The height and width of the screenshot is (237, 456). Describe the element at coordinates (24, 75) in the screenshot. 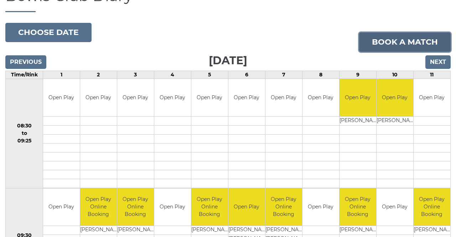

I see `td: Time/Rink` at that location.